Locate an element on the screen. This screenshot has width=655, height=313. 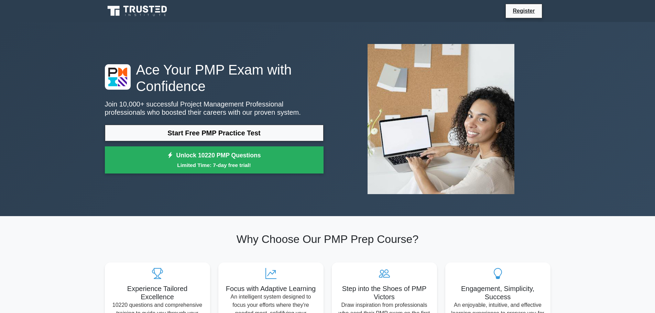
h5: Engagement, Simplicity, Success is located at coordinates (498, 293).